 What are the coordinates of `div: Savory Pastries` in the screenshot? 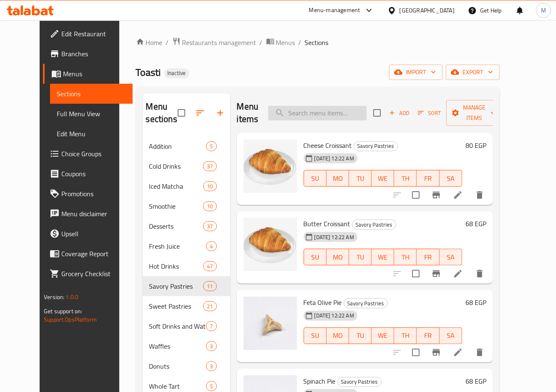 It's located at (374, 224).